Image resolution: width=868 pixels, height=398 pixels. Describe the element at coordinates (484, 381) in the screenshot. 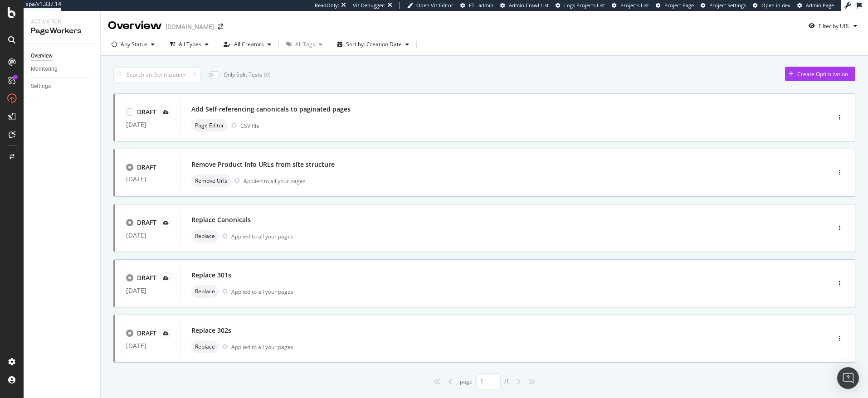

I see `div: page / 1` at that location.